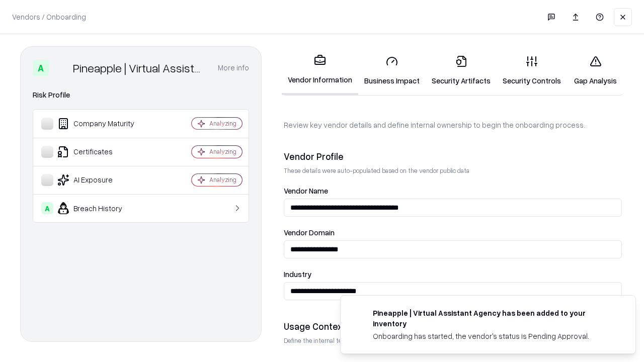 Image resolution: width=644 pixels, height=362 pixels. What do you see at coordinates (492, 318) in the screenshot?
I see `div: Pineapple | Virtual Assistant Agency has been added to your inventory` at bounding box center [492, 318].